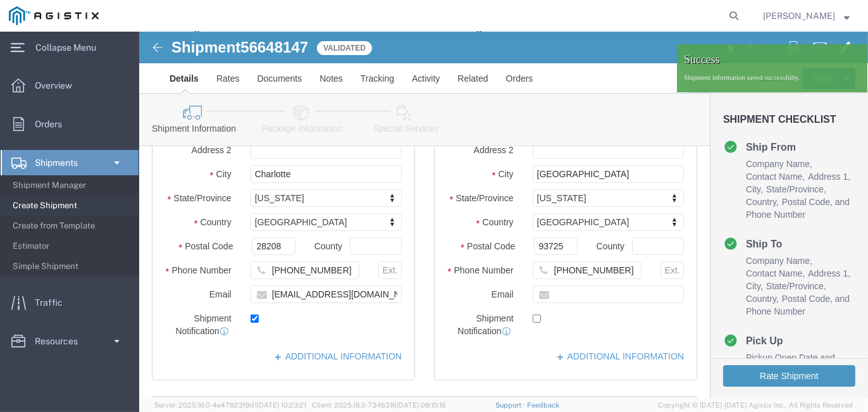  Describe the element at coordinates (70, 85) in the screenshot. I see `a: Overview` at that location.